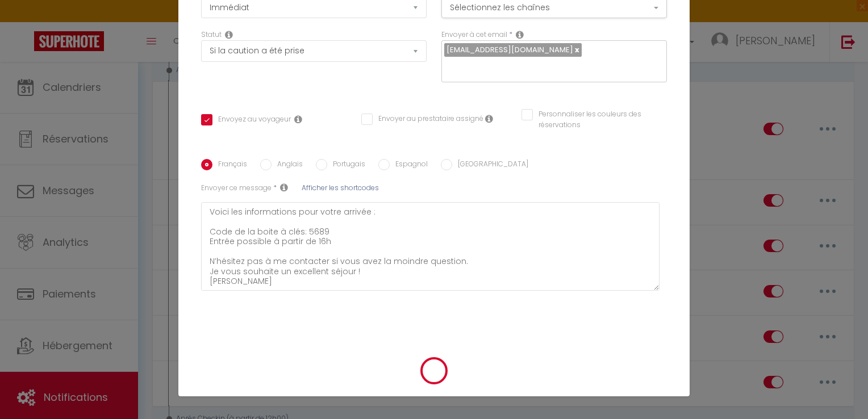  I want to click on label: Statut, so click(211, 35).